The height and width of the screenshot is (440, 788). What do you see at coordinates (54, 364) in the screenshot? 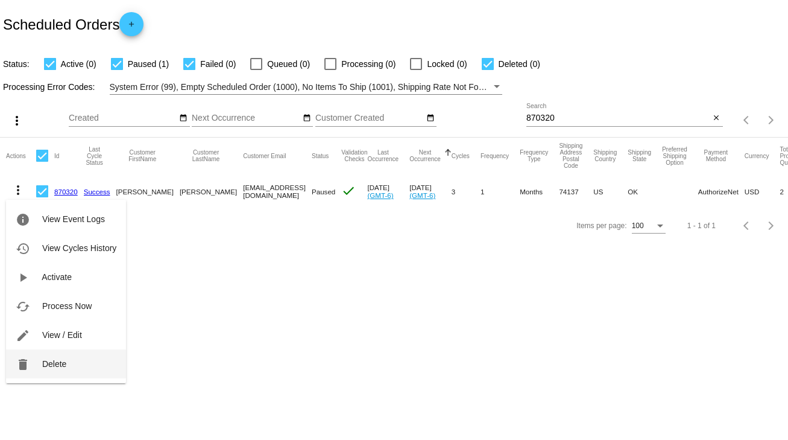
I see `span: Delete` at bounding box center [54, 364].